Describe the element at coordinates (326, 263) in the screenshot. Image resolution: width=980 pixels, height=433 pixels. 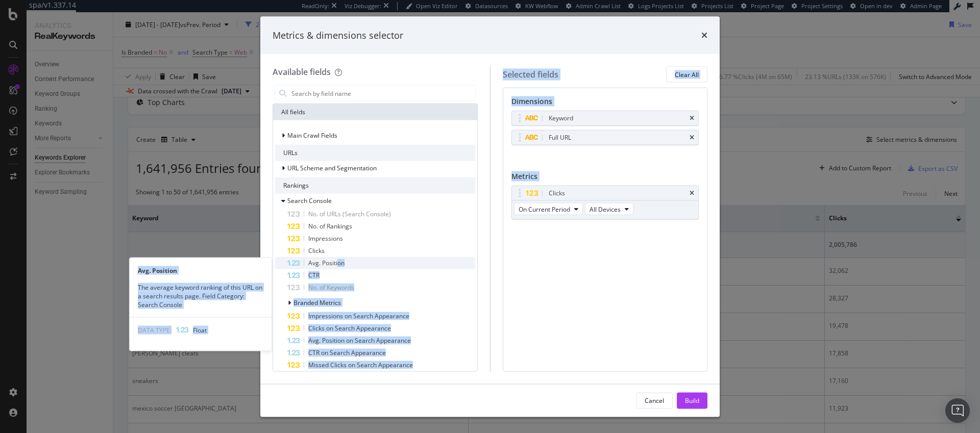
I see `span: Avg. Position` at that location.